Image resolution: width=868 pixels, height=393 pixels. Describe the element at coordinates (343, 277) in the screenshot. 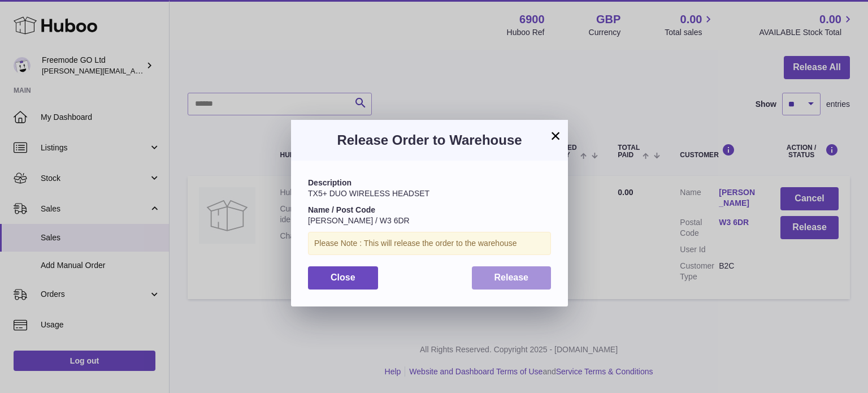

I see `span: Close` at that location.